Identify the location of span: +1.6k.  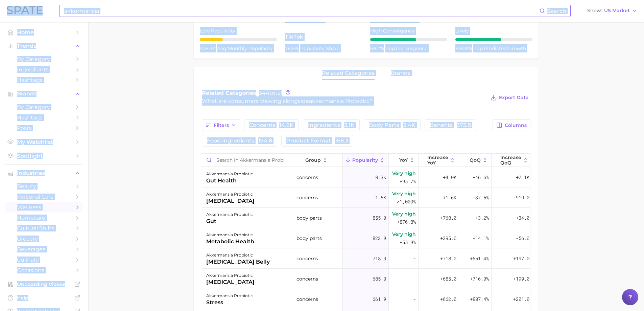
(449, 198).